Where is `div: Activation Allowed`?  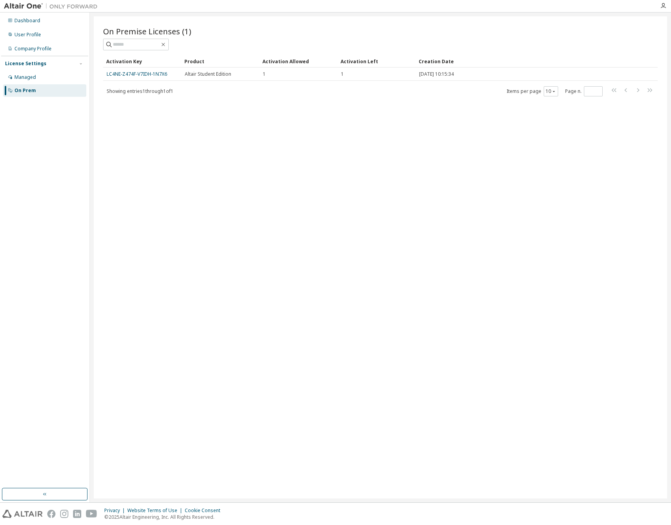
div: Activation Allowed is located at coordinates (298, 61).